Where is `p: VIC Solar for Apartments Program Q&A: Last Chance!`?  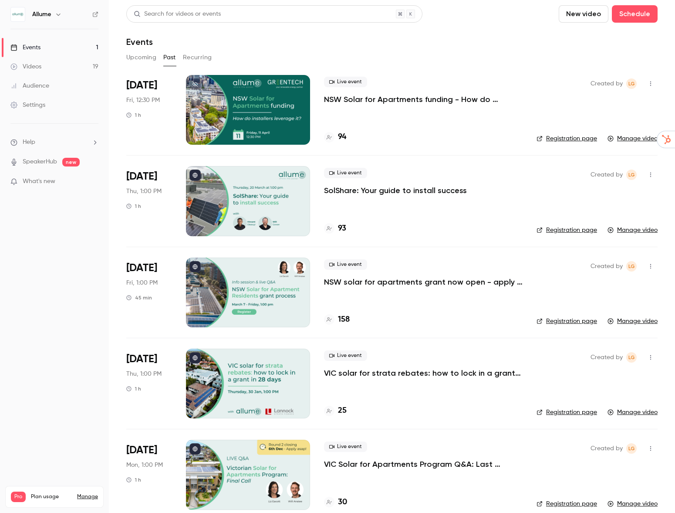
p: VIC Solar for Apartments Program Q&A: Last Chance! is located at coordinates (424, 464).